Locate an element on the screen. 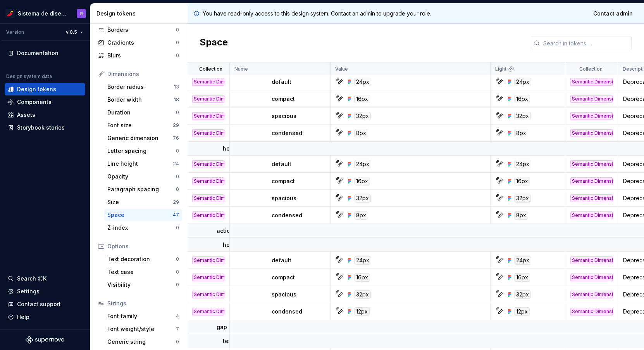 This screenshot has width=644, height=350. div: Design tokens is located at coordinates (140, 14).